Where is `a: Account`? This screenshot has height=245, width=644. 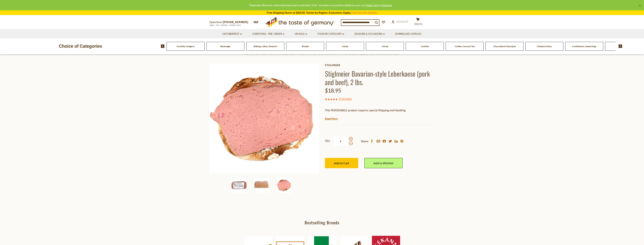 a: Account is located at coordinates (400, 22).